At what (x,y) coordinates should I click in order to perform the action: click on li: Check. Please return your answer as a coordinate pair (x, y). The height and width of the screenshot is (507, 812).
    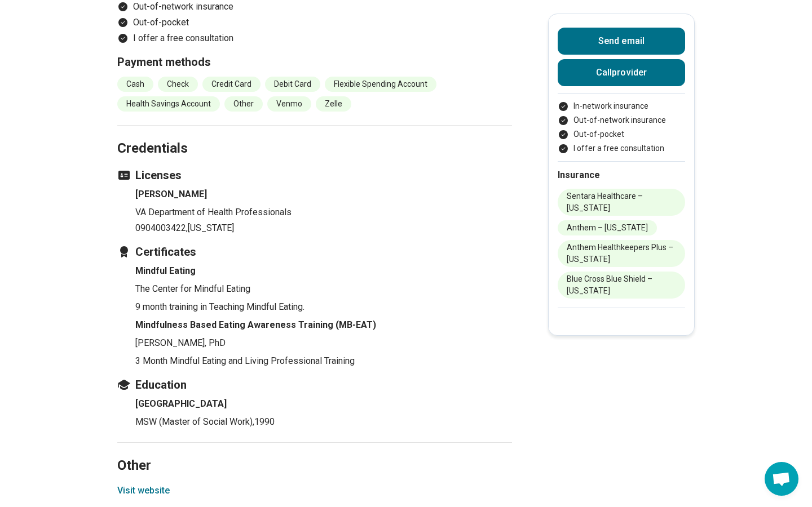
    Looking at the image, I should click on (178, 84).